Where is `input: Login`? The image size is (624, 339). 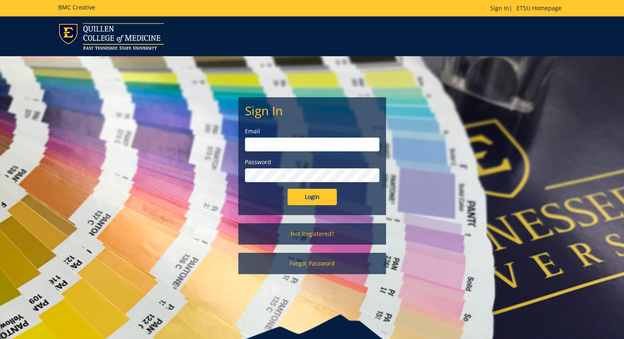
input: Login is located at coordinates (312, 197).